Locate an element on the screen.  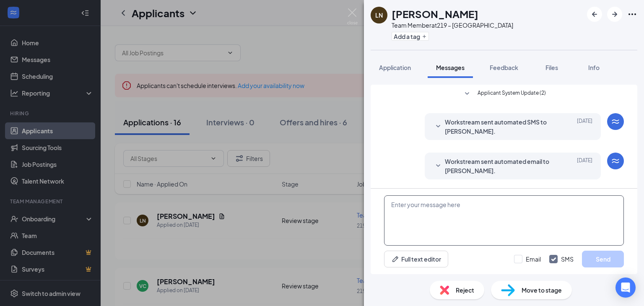
span: Applicant System Update (2) is located at coordinates (511, 94).